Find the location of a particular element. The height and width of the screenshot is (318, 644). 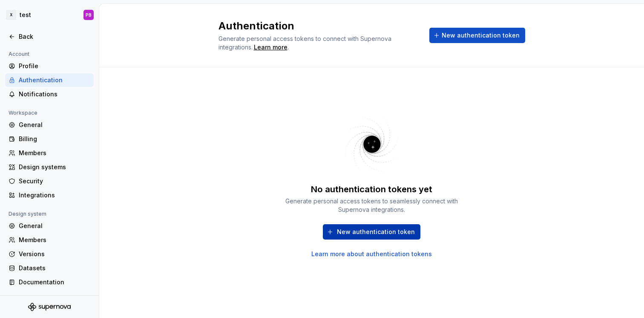

a: Billing is located at coordinates (49, 139).